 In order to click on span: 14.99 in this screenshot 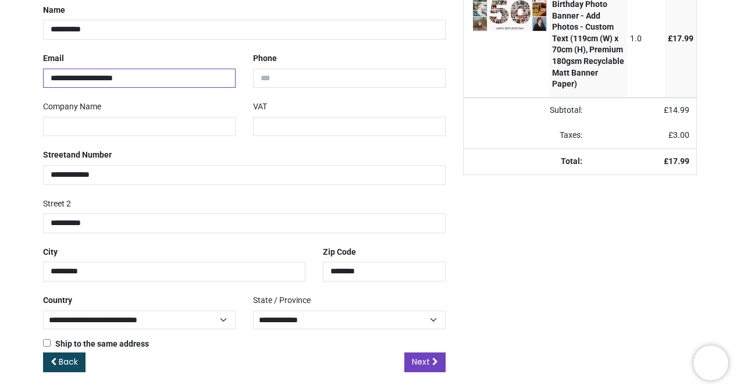, I will do `click(679, 110)`.